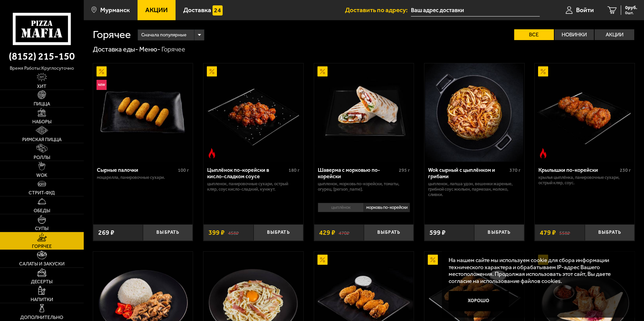  Describe the element at coordinates (218, 10) in the screenshot. I see `img: 15daf4d41897b9f0e9f617042186c801.svg` at that location.